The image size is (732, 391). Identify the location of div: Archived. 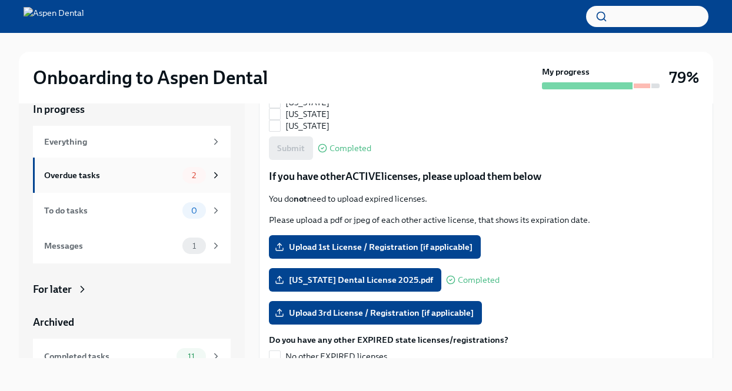
(132, 323).